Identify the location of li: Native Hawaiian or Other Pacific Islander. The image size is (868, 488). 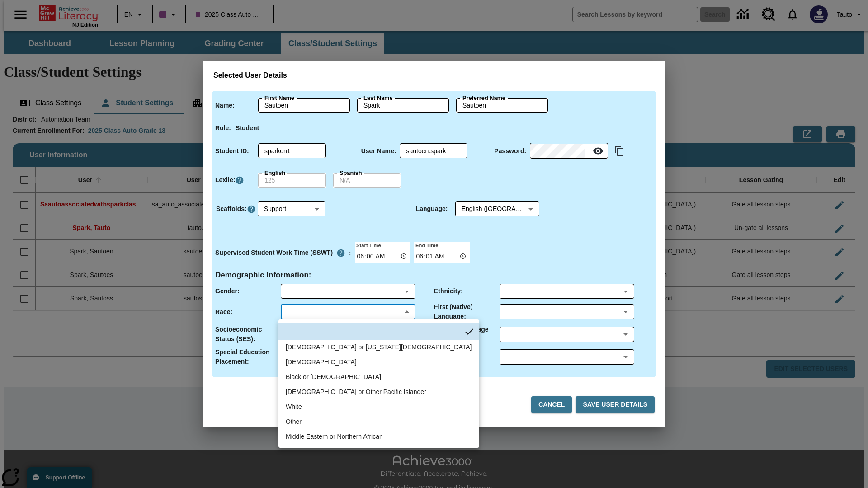
(379, 392).